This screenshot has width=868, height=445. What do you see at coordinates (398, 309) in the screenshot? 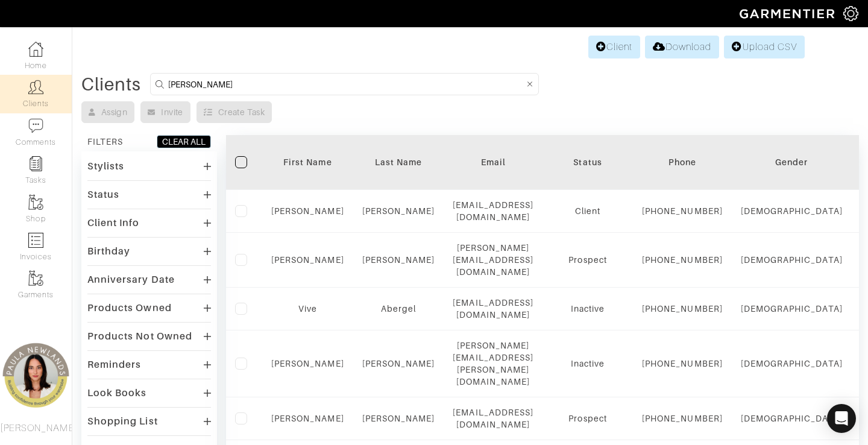
I see `a: Abergel` at bounding box center [398, 309].